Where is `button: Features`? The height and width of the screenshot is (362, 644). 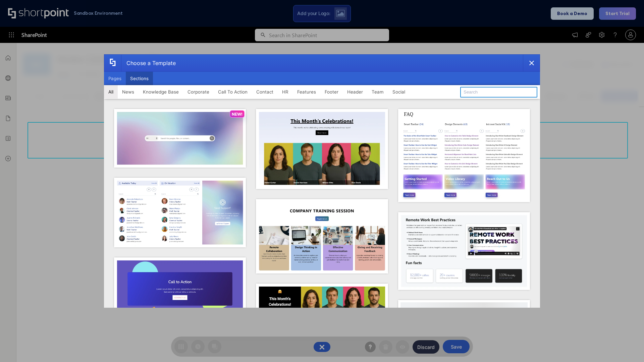 button: Features is located at coordinates (306, 92).